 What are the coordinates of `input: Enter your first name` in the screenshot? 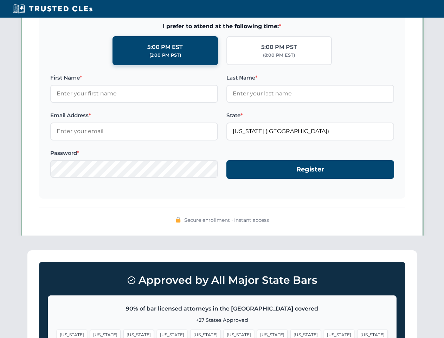 It's located at (134, 94).